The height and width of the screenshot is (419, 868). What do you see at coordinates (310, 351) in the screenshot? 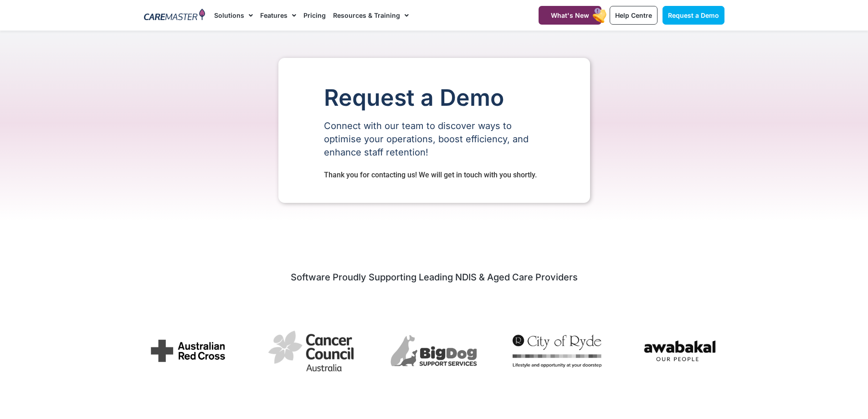
I see `img: Cancer Council Australia manages its provider services with CareMaster Software, offering compreh...` at bounding box center [310, 351].